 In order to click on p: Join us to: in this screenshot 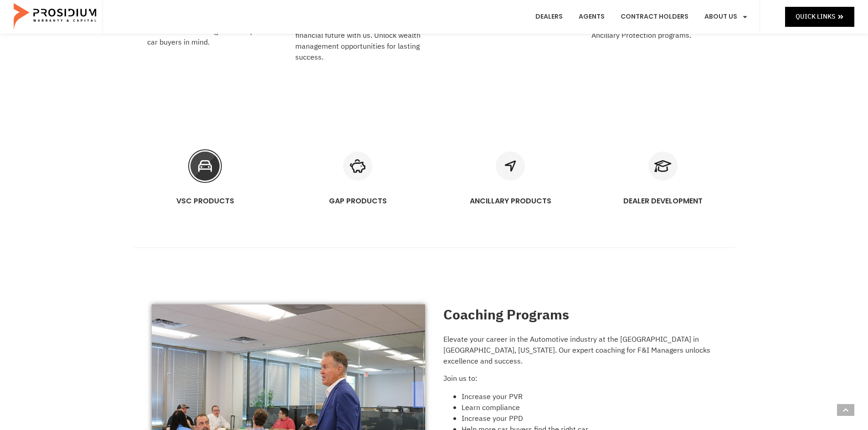, I will do `click(580, 379)`.